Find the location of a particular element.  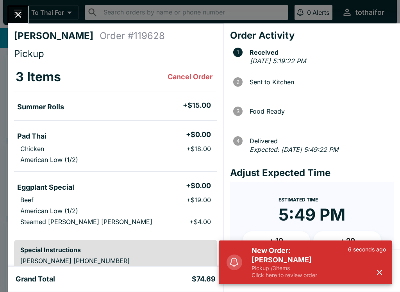

text: 1 is located at coordinates (238, 52).